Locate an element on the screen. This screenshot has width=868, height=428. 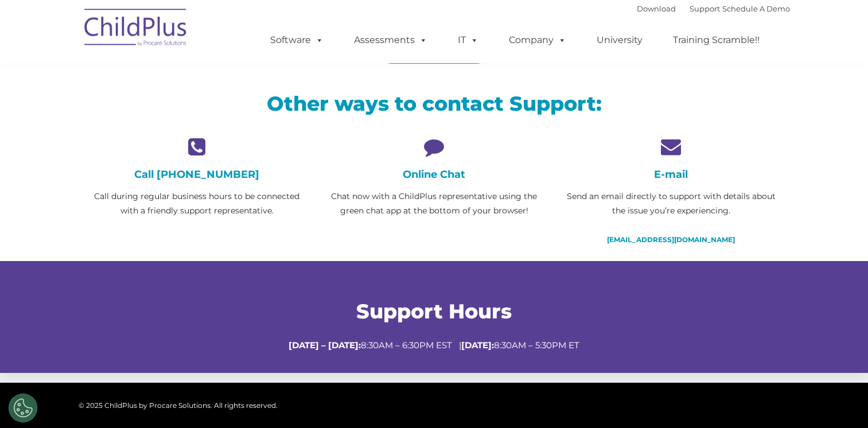
p: Call during regular business hours to be connected with a friendly support representative. is located at coordinates (197, 203).